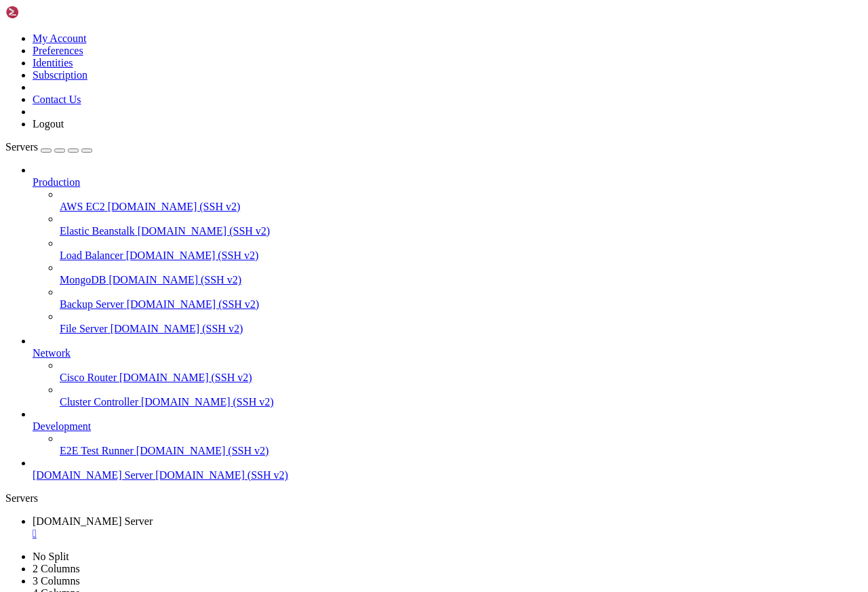  What do you see at coordinates (83, 328) in the screenshot?
I see `span: File Server` at bounding box center [83, 328].